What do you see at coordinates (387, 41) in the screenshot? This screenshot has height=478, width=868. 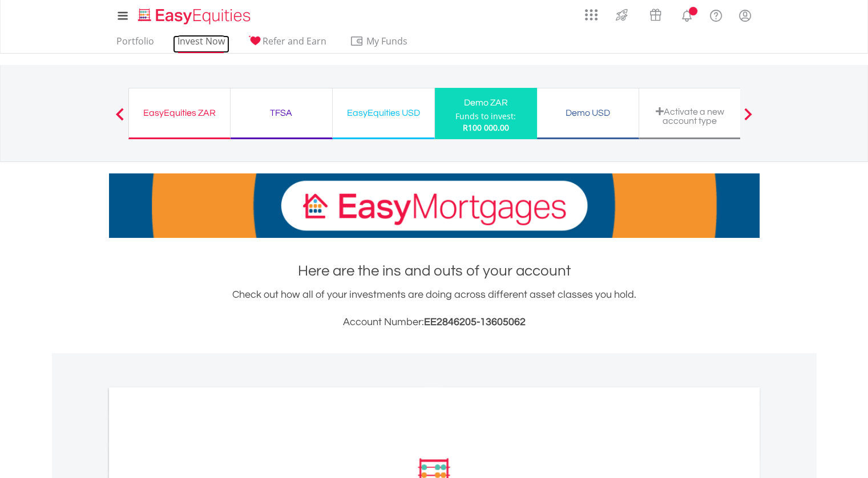 I see `span: My Funds` at bounding box center [387, 41].